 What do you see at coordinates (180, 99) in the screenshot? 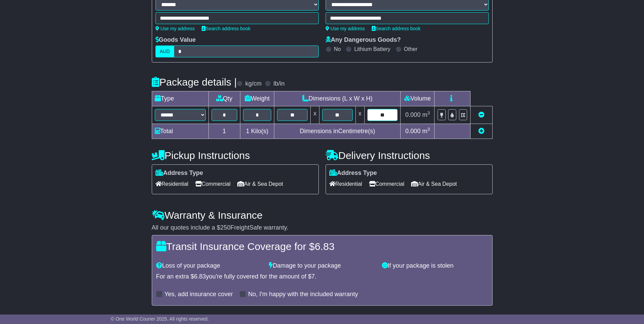
I see `td: Type` at bounding box center [180, 99].